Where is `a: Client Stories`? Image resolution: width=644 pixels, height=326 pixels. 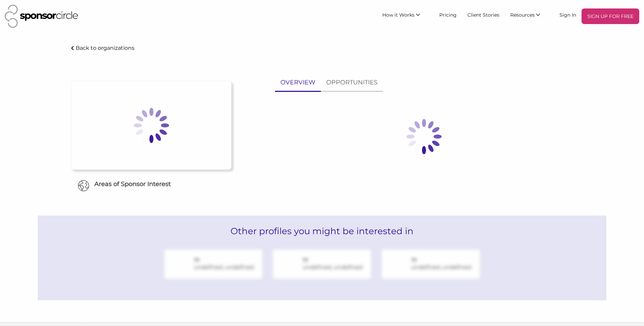 a: Client Stories is located at coordinates (483, 15).